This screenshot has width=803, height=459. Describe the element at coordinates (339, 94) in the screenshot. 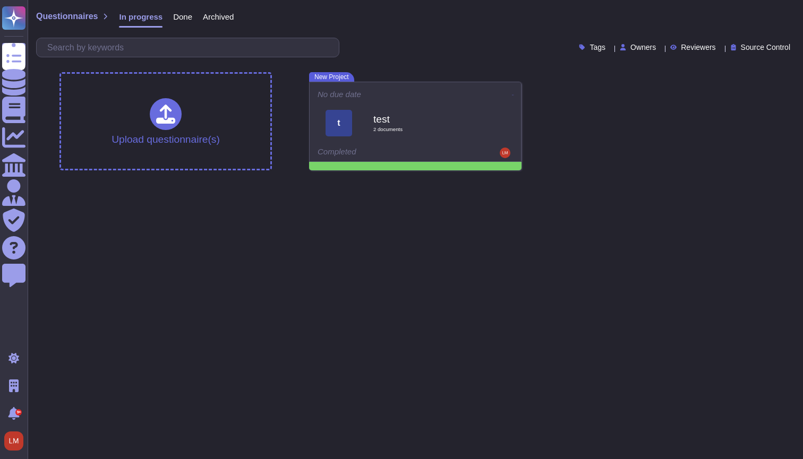

I see `span: No due date` at that location.